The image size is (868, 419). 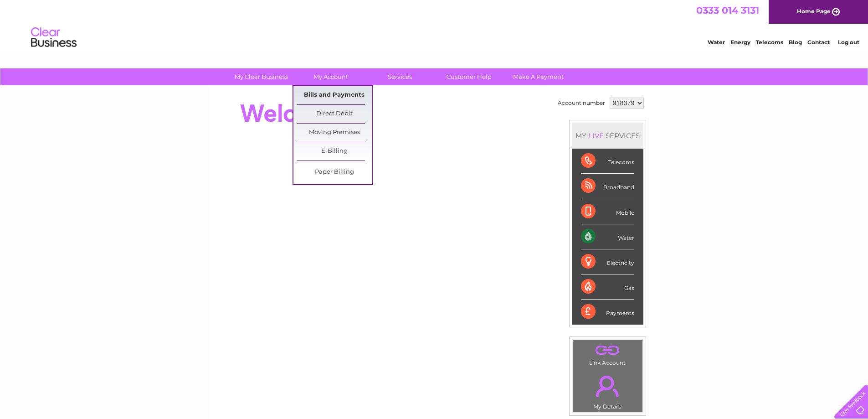 What do you see at coordinates (400, 77) in the screenshot?
I see `a: Services` at bounding box center [400, 77].